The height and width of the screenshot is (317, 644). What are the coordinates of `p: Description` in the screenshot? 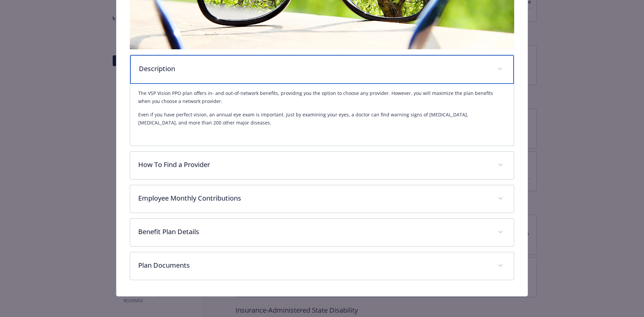 It's located at (314, 68).